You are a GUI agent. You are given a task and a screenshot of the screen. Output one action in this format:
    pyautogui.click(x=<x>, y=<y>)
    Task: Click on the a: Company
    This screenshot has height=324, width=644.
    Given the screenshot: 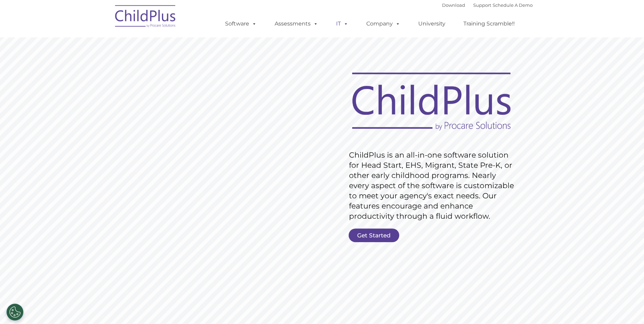 What is the action you would take?
    pyautogui.click(x=383, y=24)
    